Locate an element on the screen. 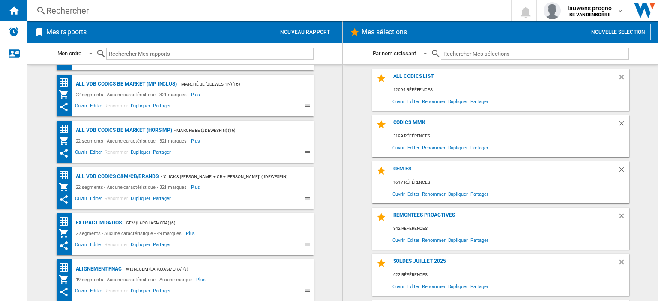 The width and height of the screenshot is (658, 301). div: ALL VDB CODICS BE MARKET (MP inclus) is located at coordinates (125, 84).